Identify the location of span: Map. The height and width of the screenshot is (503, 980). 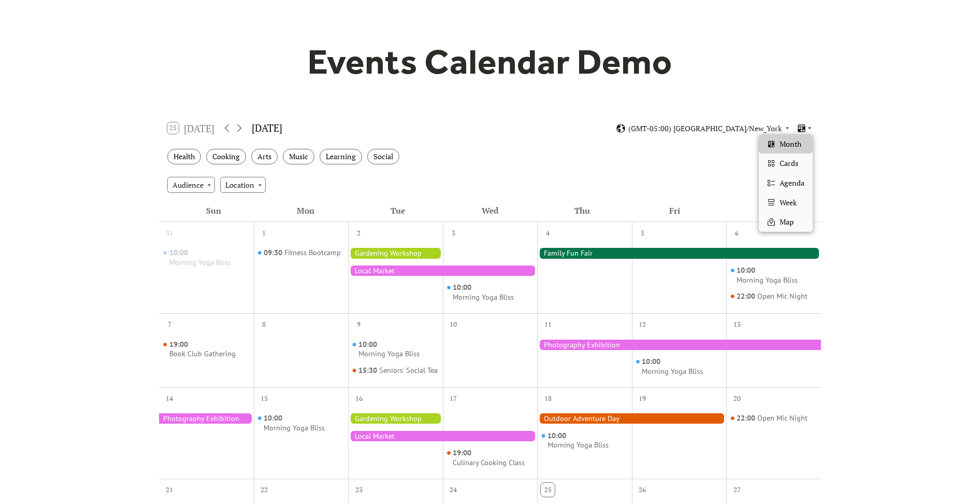
(786, 222).